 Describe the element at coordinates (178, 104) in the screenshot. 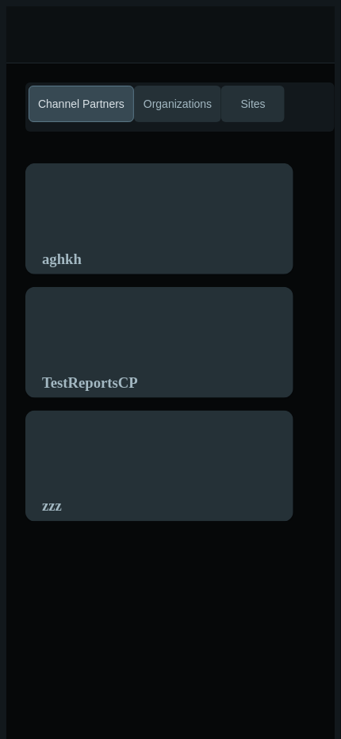

I see `span: Organizations` at that location.